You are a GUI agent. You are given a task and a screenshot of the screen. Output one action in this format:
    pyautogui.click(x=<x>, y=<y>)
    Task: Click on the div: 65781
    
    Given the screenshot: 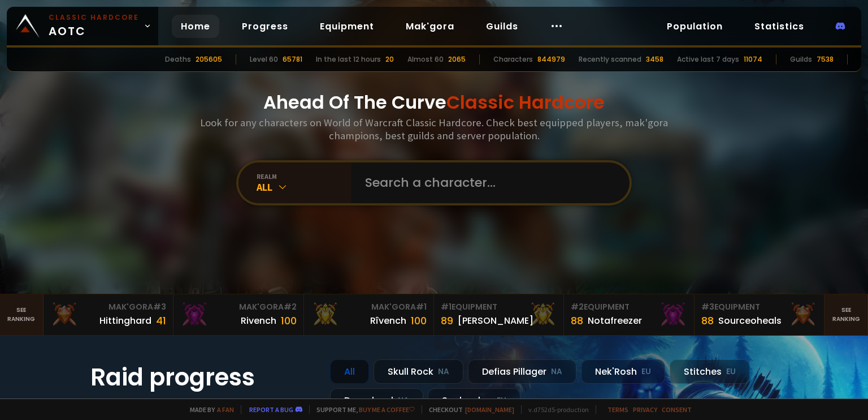 What is the action you would take?
    pyautogui.click(x=292, y=59)
    